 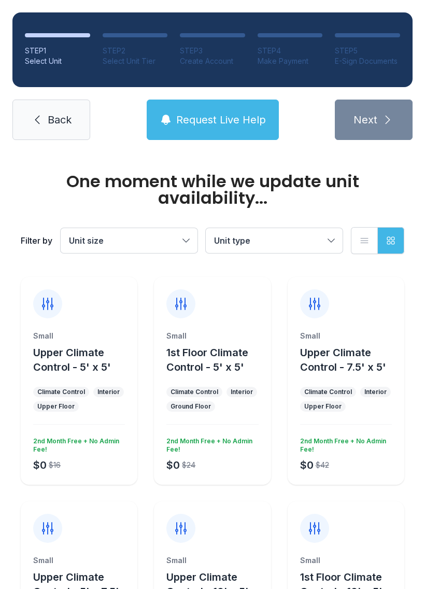 I want to click on div: $24, so click(x=189, y=465).